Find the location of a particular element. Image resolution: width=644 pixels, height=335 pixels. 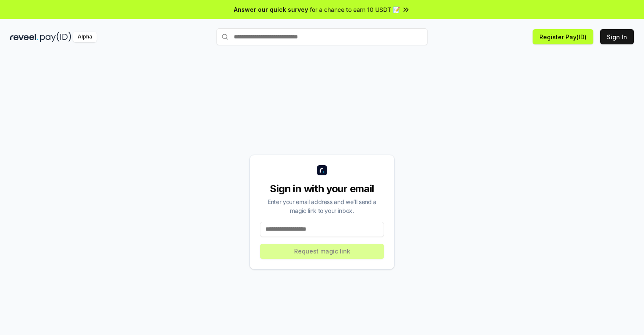

button: Register Pay(ID) is located at coordinates (563, 37).